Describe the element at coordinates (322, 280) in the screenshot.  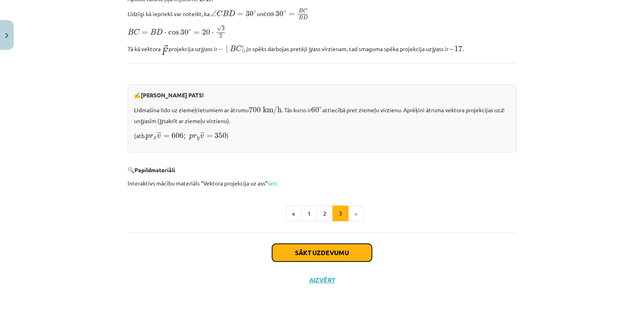
I see `button: Aizvērt` at that location.